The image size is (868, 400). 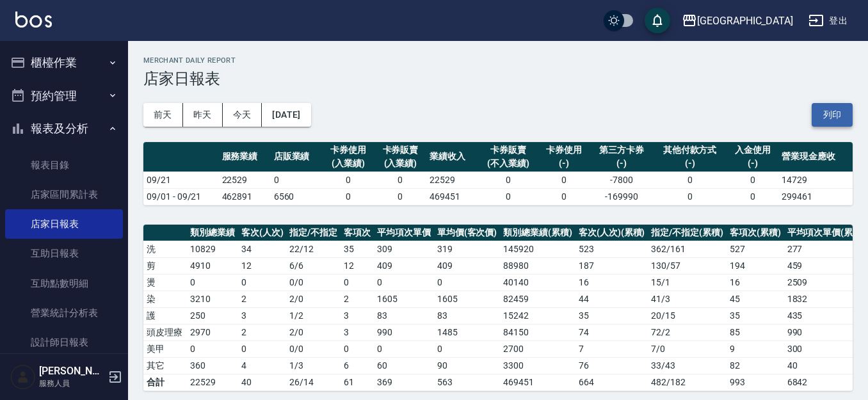 I want to click on th: 客項次(累積), so click(x=756, y=233).